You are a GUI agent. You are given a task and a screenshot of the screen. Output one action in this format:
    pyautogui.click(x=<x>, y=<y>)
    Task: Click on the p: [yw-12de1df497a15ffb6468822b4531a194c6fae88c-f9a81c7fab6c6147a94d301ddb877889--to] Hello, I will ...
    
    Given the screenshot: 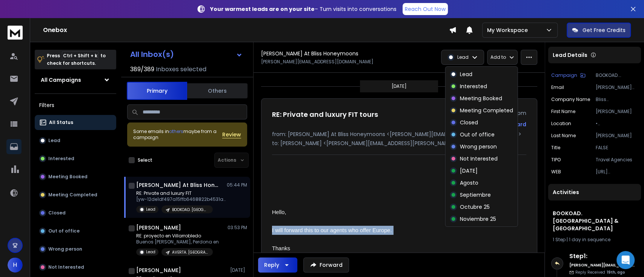 What is the action you would take?
    pyautogui.click(x=181, y=199)
    